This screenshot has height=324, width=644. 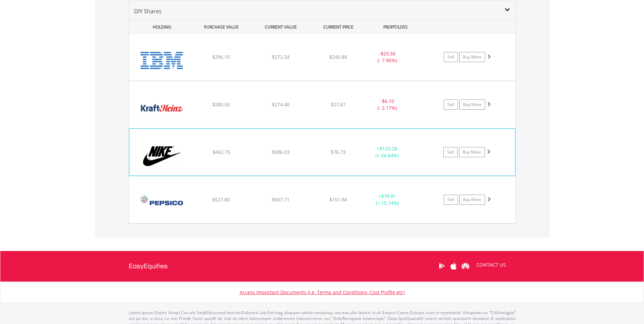 I want to click on span: DIY Shares, so click(x=148, y=11).